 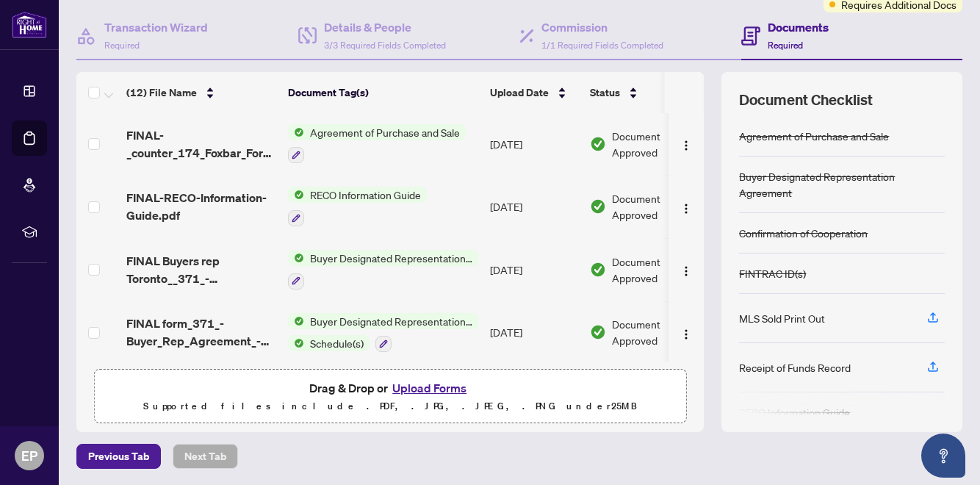 I want to click on h4: Commission, so click(x=602, y=27).